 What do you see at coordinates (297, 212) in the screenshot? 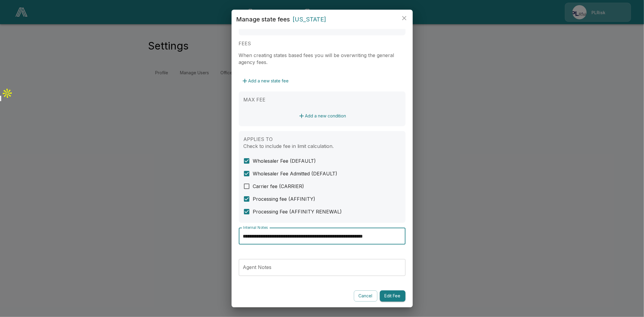
I see `span: Processing Fee (AFFINITY RENEWAL)` at bounding box center [297, 212].